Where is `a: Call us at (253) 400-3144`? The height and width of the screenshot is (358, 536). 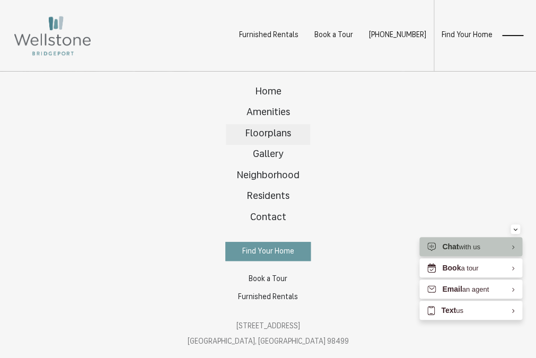
a: Call us at (253) 400-3144 is located at coordinates (398, 35).